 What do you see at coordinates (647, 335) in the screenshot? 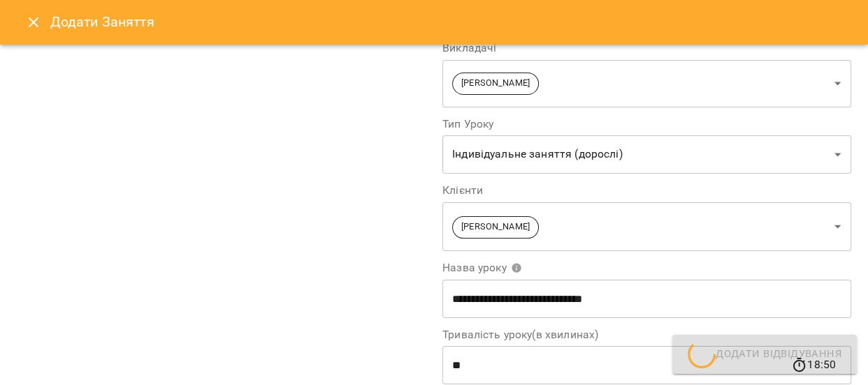
I see `label: Тривалість уроку(в хвилинах)` at bounding box center [647, 335].